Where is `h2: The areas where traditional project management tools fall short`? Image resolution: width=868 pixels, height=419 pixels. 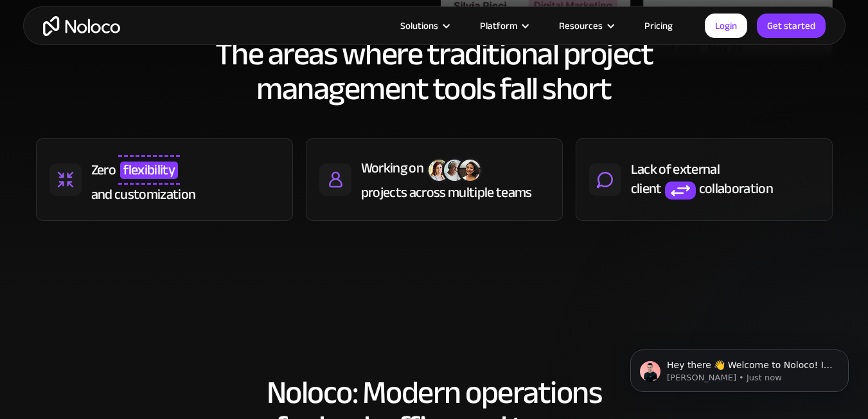 h2: The areas where traditional project management tools fall short is located at coordinates (434, 71).